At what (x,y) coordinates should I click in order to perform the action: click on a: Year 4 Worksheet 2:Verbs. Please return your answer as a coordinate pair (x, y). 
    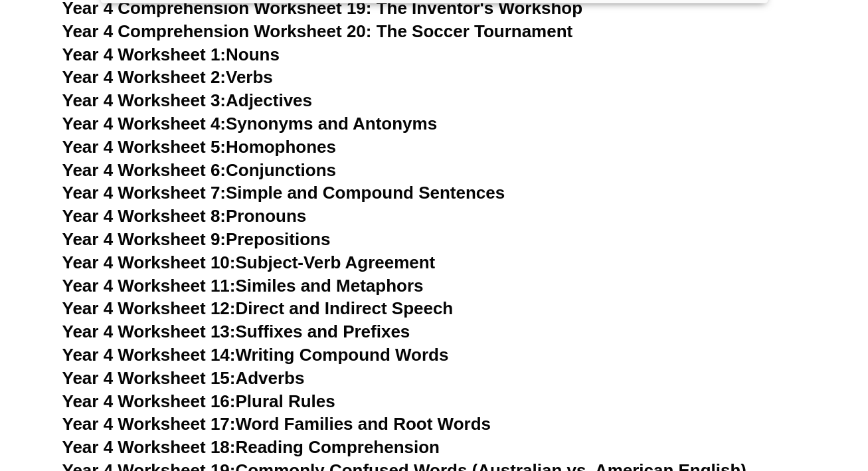
    Looking at the image, I should click on (167, 77).